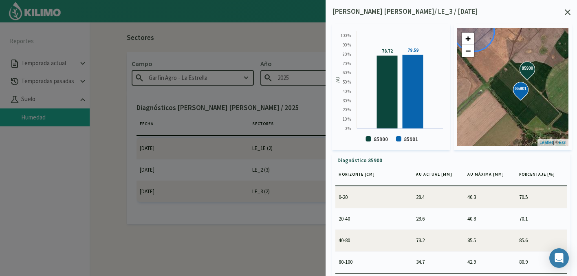 This screenshot has height=276, width=577. Describe the element at coordinates (438, 197) in the screenshot. I see `td: 28.4` at that location.